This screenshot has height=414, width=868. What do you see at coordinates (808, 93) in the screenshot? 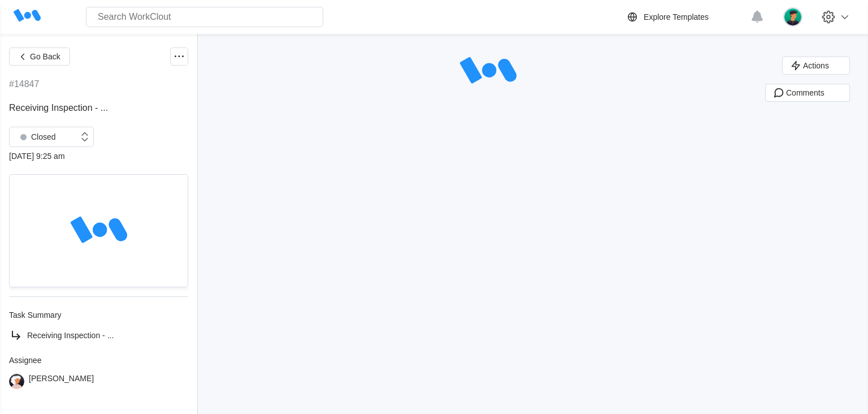
I see `button: Comments` at bounding box center [808, 93].